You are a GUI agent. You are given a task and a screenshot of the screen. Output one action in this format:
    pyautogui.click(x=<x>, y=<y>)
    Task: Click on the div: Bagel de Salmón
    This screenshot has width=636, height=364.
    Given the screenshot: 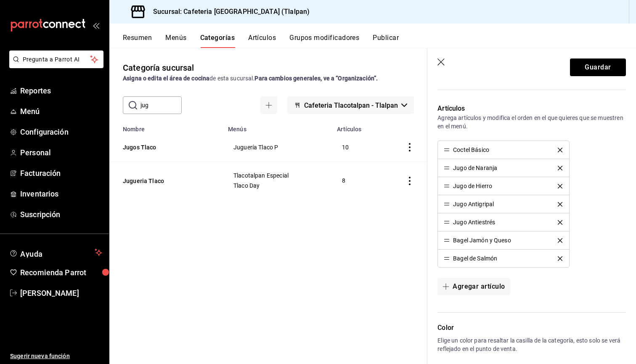 What is the action you would take?
    pyautogui.click(x=475, y=259)
    